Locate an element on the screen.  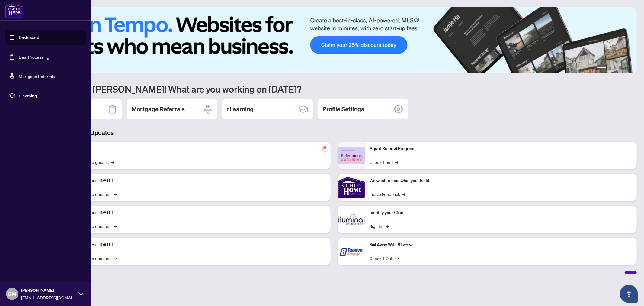
img: Sail Away With 8Twelve is located at coordinates (352, 252).